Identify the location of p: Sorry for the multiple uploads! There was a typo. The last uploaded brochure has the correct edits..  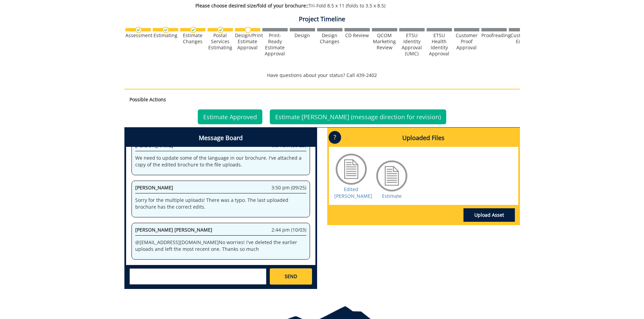
(221, 204).